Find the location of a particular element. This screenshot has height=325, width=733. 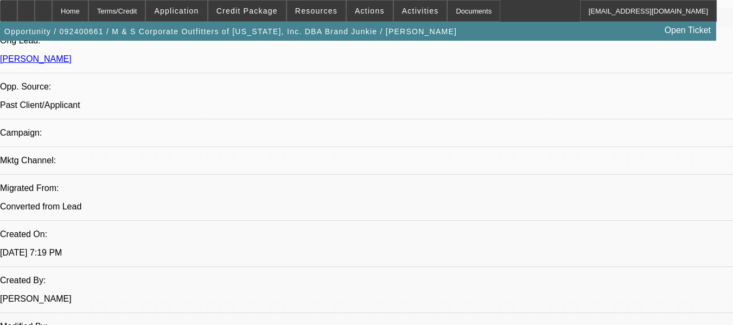

button: Credit Package is located at coordinates (247, 11).